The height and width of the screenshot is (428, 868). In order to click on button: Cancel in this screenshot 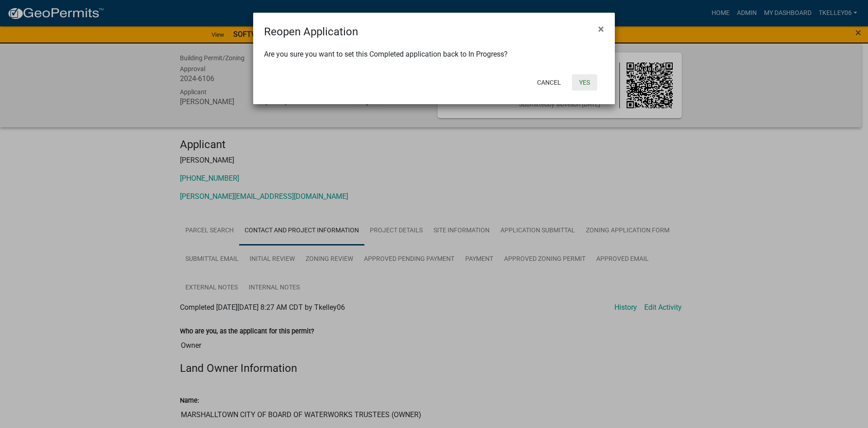, I will do `click(549, 82)`.